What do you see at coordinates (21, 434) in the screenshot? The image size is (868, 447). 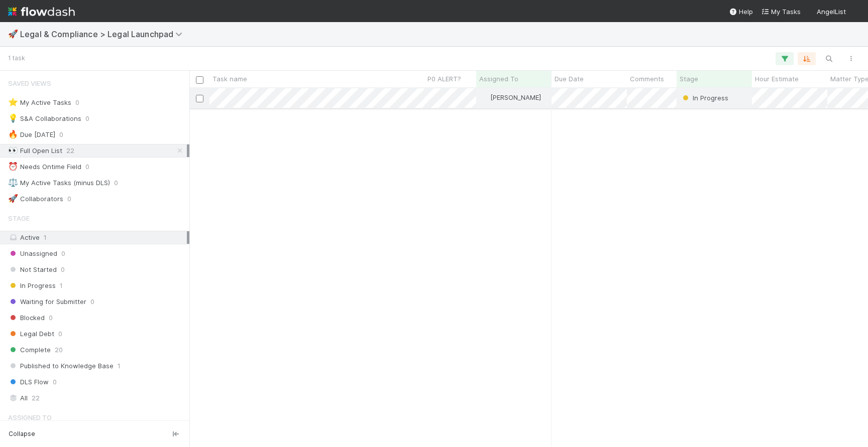 I see `span: Collapse` at bounding box center [21, 434].